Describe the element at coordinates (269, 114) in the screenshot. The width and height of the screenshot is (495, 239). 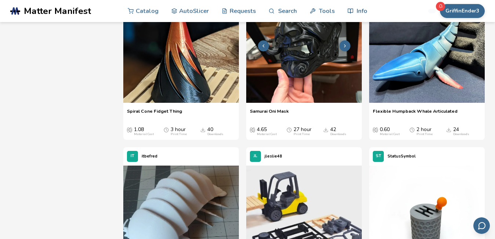
I see `a: Samurai Oni Mask` at that location.